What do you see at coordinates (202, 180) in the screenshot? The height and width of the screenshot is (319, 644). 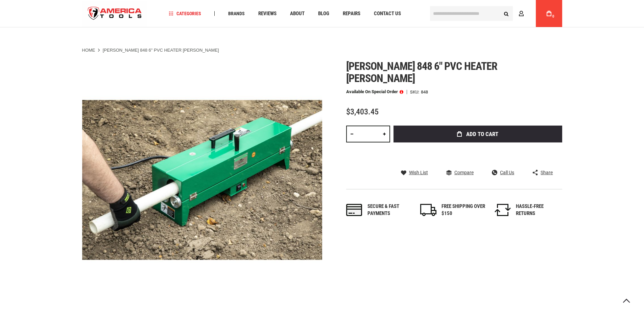 I see `img: GREENLEE 848 6" PVC HEATER BENDER` at bounding box center [202, 180].